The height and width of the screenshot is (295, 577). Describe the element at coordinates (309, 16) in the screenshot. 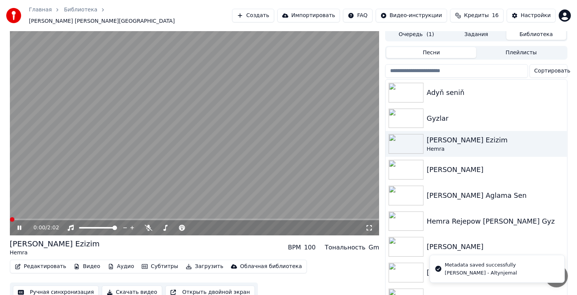

I see `button: Импортировать` at that location.